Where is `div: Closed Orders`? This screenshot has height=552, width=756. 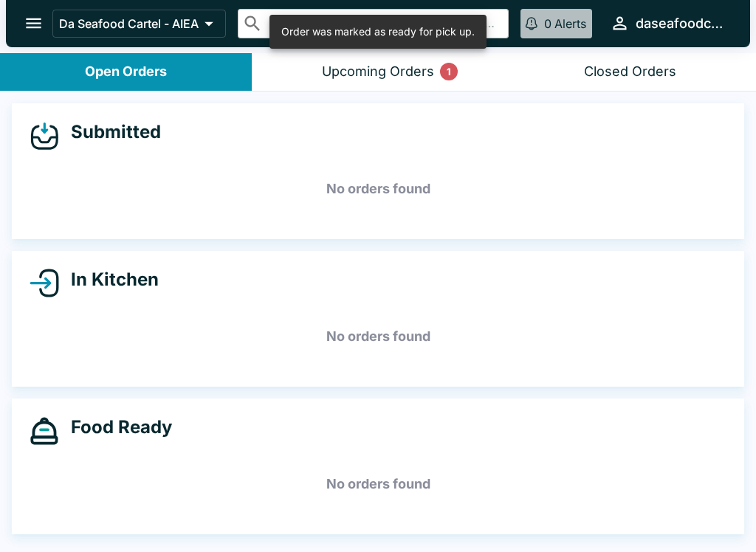 div: Closed Orders is located at coordinates (630, 71).